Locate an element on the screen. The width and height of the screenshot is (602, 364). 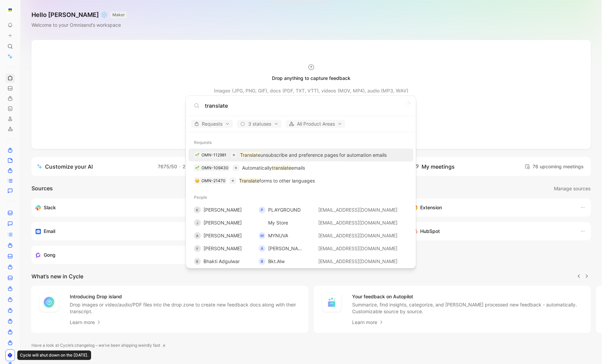
span: MYNUVA is located at coordinates (278, 235).